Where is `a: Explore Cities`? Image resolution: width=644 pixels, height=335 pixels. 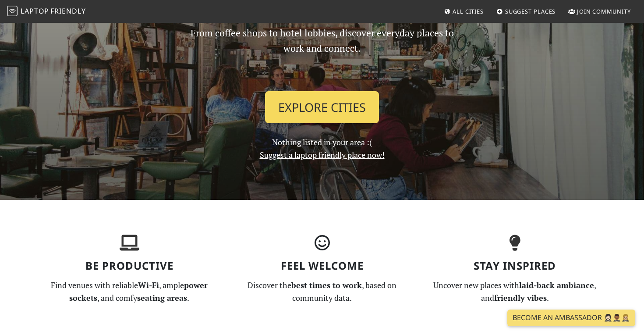 a: Explore Cities is located at coordinates (322, 107).